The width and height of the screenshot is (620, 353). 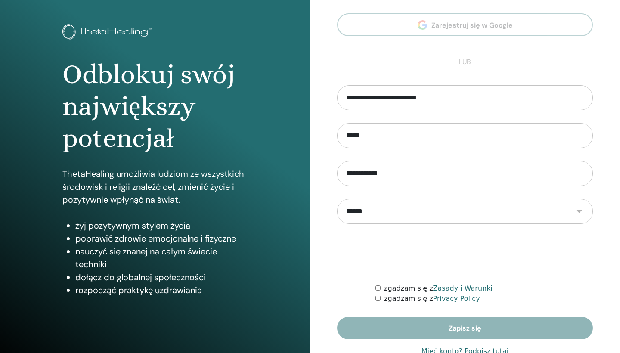 I want to click on p: ThetaHealing umożliwia ludziom ze wszystkich środowisk i religii znaleźć cel, zmienić życie i poz..., so click(x=155, y=187).